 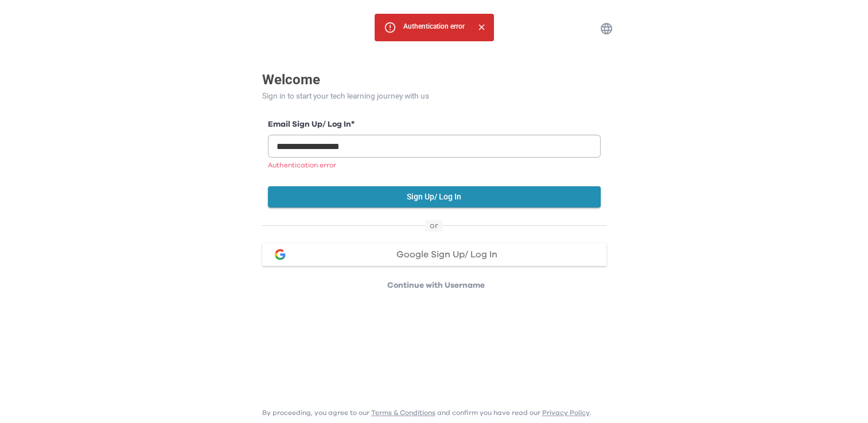 What do you see at coordinates (434, 255) in the screenshot?
I see `button: google loginGoogle Sign Up/ Log In` at bounding box center [434, 255].